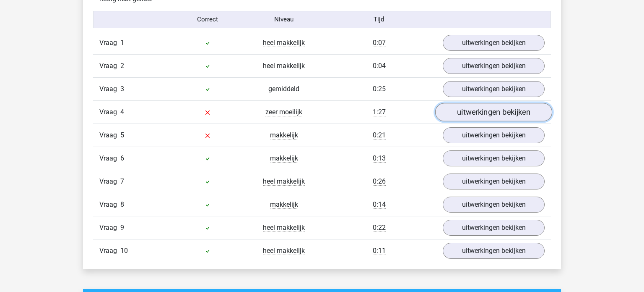 Image resolution: width=644 pixels, height=292 pixels. Describe the element at coordinates (124, 250) in the screenshot. I see `span: 10` at that location.